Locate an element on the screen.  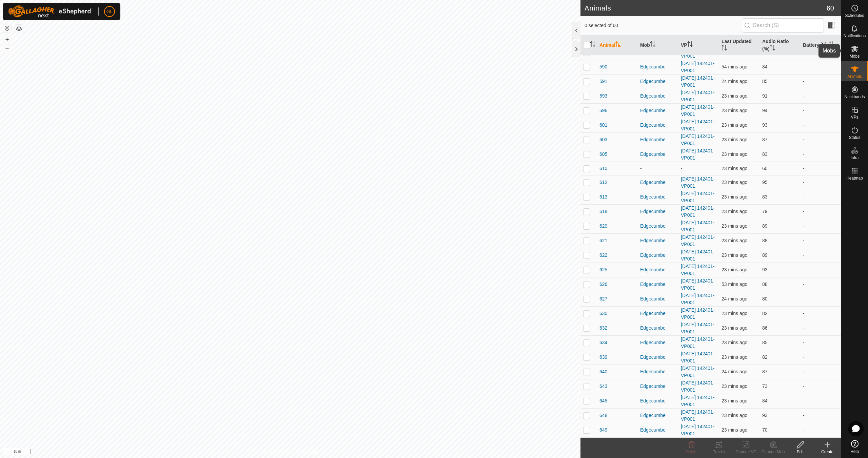
span: VPs is located at coordinates (855, 117).